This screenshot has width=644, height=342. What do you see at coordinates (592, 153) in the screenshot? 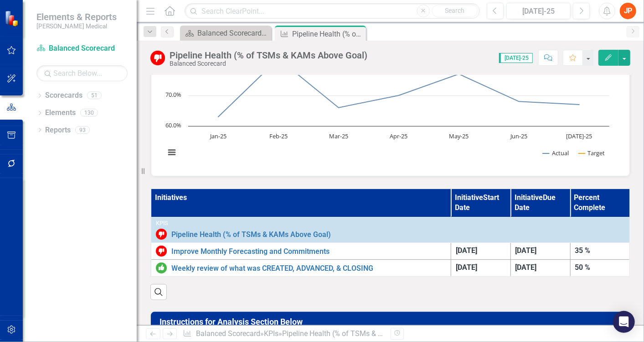
I see `button: Show Target` at bounding box center [592, 153].